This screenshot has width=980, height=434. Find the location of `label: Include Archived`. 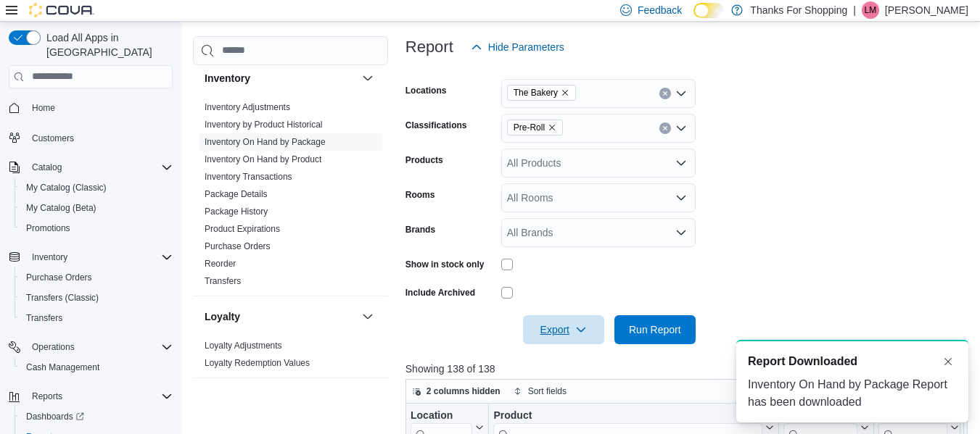

label: Include Archived is located at coordinates (440, 293).